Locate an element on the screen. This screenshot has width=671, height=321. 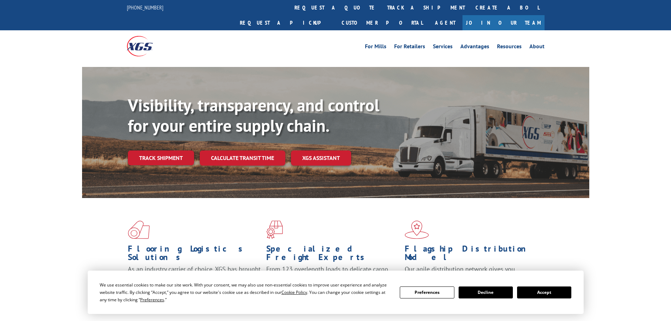
a: Agent is located at coordinates (445, 23).